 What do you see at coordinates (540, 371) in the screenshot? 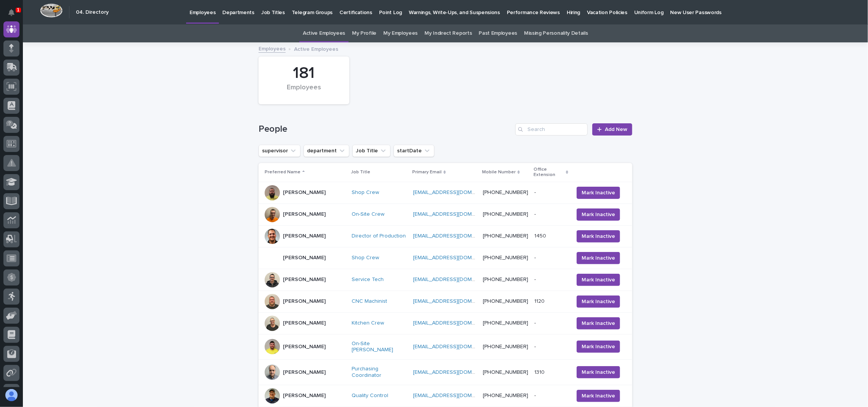
I see `p: 1310` at bounding box center [540, 371].